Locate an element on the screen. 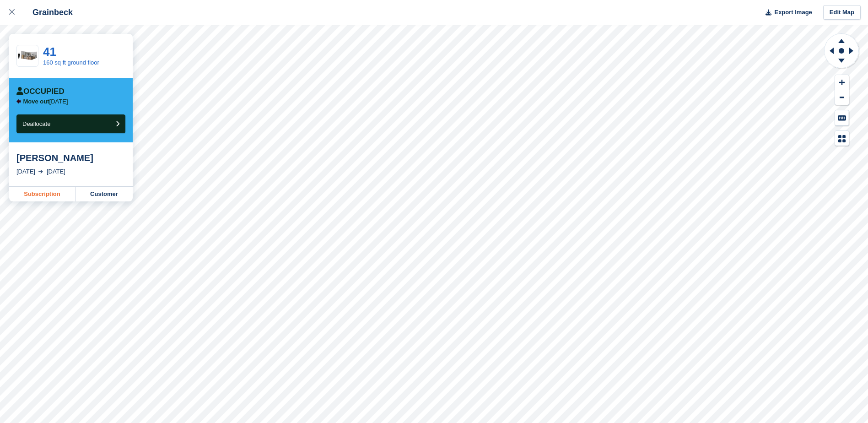 The height and width of the screenshot is (423, 868). a: 160 sq ft ground floor is located at coordinates (71, 62).